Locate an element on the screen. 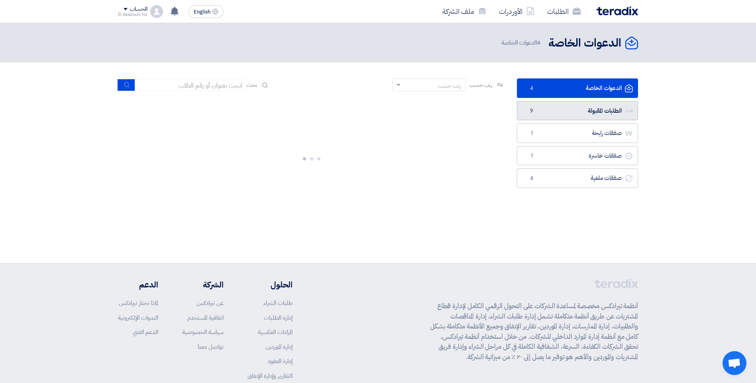  a: صفقات خاسرة1 is located at coordinates (577, 156).